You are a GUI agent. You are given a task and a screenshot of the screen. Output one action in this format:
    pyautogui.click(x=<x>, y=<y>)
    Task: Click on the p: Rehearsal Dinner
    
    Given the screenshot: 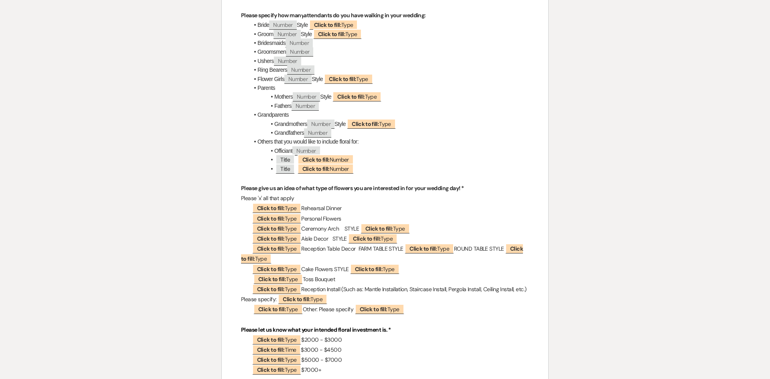 What is the action you would take?
    pyautogui.click(x=385, y=208)
    